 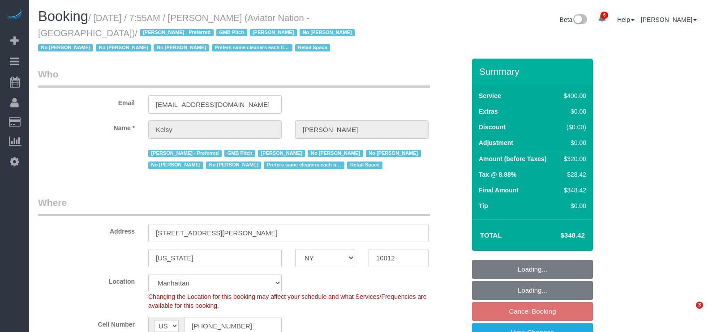 What do you see at coordinates (14, 15) in the screenshot?
I see `img: Automaid Logo` at bounding box center [14, 15].